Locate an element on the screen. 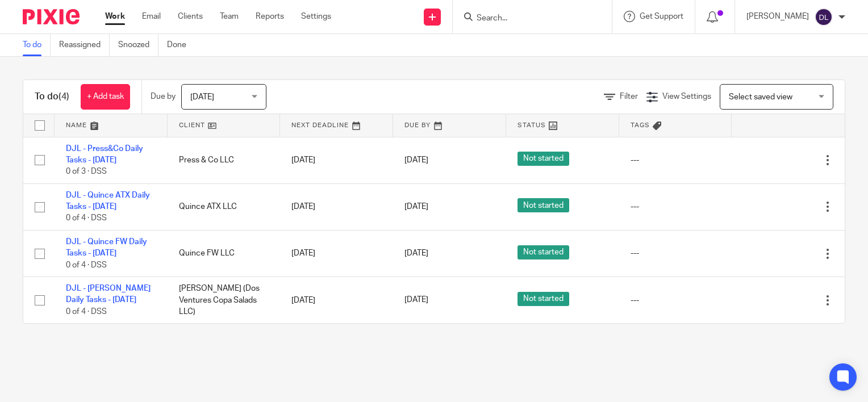 Image resolution: width=868 pixels, height=402 pixels. p: Due by is located at coordinates (163, 96).